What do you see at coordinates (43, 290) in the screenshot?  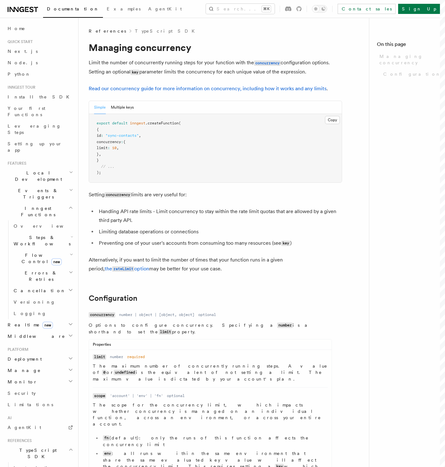 I see `button: Cancellation` at bounding box center [43, 290].